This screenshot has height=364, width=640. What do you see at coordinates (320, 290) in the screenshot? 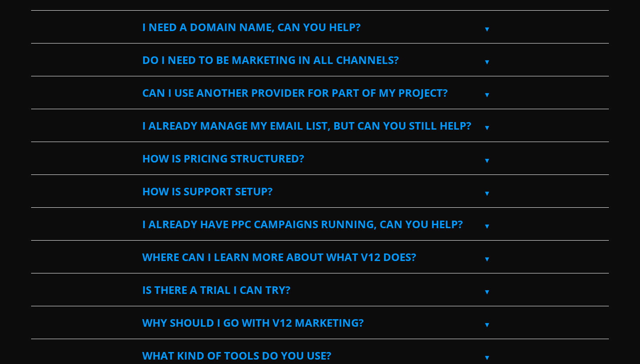
I see `label: Is there a trial I can try?` at bounding box center [320, 290].